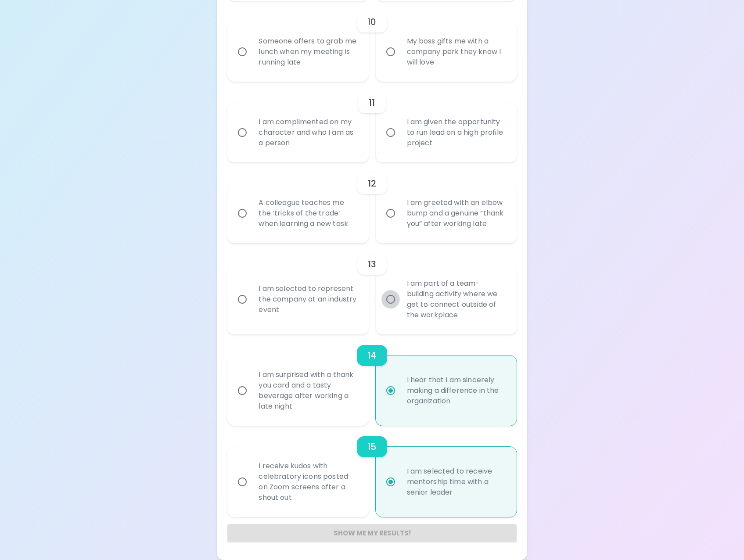 The image size is (744, 560). What do you see at coordinates (456, 299) in the screenshot?
I see `div: I am part of a team-building activity where we get to connect outside of the workplace` at bounding box center [456, 299].